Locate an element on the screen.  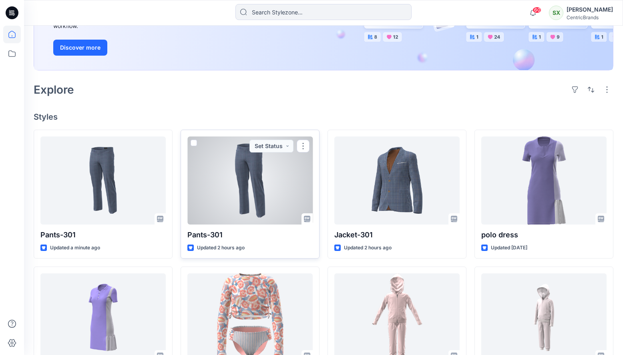
h2: Explore is located at coordinates (54, 90).